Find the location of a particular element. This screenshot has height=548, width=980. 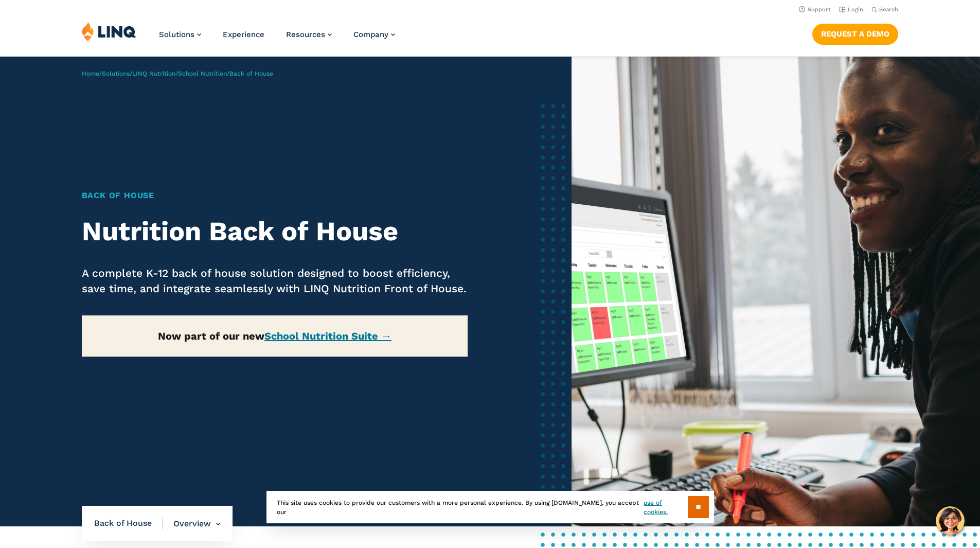

a: Home is located at coordinates (90, 74).